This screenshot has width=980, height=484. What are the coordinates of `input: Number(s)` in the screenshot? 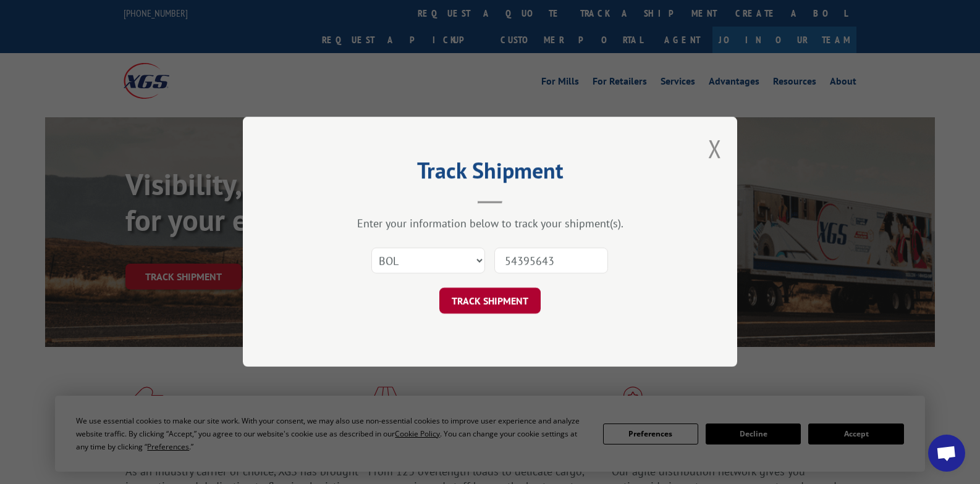 It's located at (551, 261).